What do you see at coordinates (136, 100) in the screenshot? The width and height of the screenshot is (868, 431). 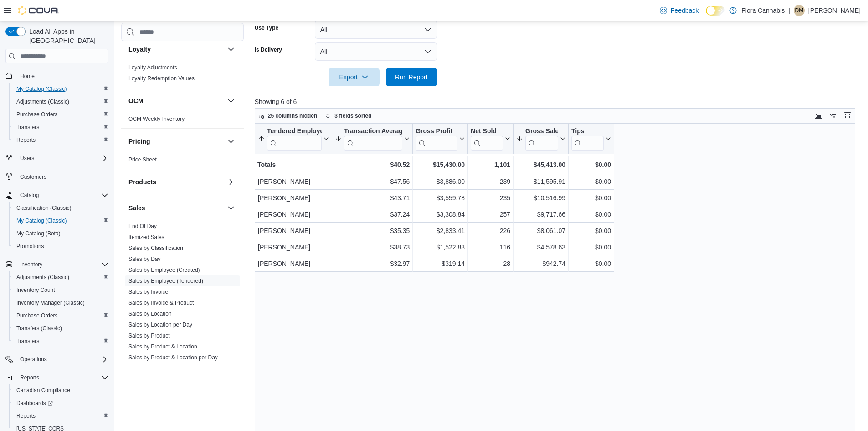 I see `h3: OCM` at bounding box center [136, 100].